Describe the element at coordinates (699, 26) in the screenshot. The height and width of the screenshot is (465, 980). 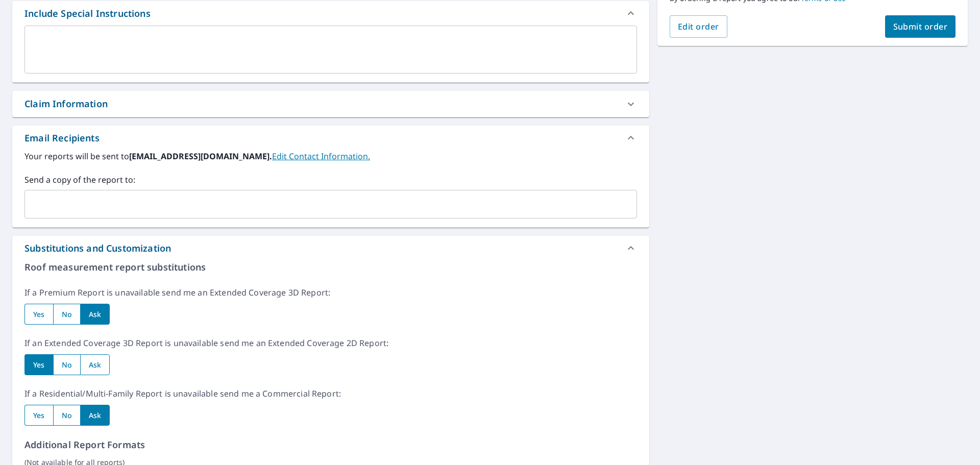
I see `span: Edit order` at that location.